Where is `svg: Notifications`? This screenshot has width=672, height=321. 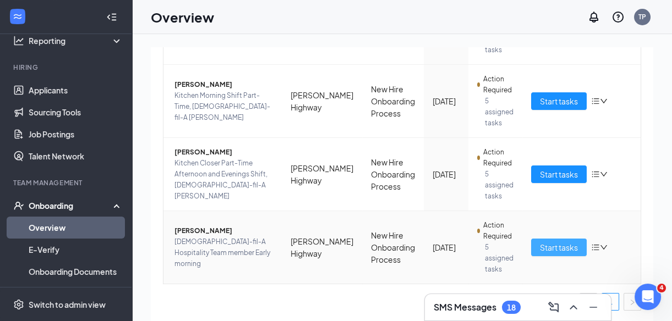 svg: Notifications is located at coordinates (594, 17).